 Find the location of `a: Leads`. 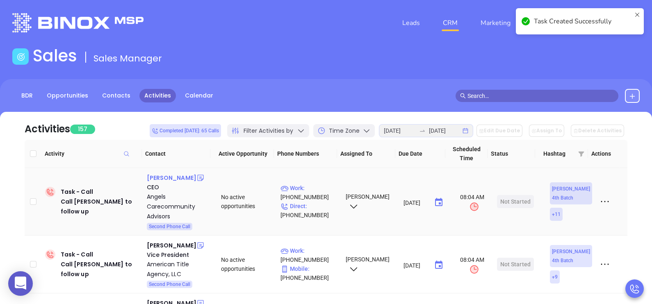

a: Leads is located at coordinates (411, 23).